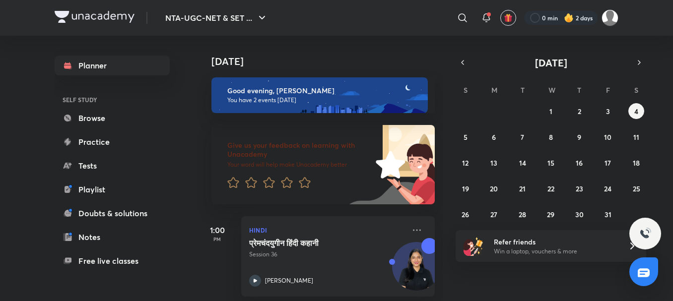  What do you see at coordinates (569, 18) in the screenshot?
I see `img: streak` at bounding box center [569, 18].